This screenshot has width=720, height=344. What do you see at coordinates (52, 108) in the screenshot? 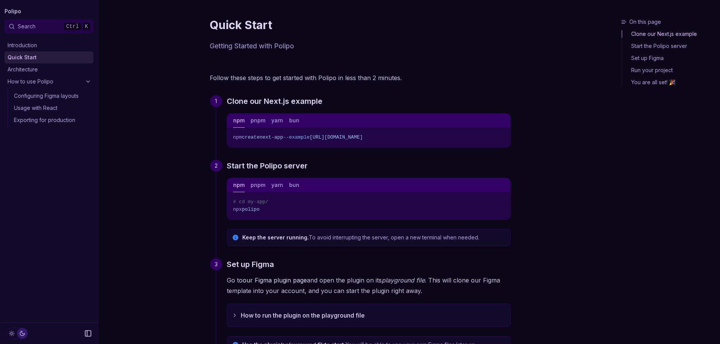
I see `a: Usage with React` at bounding box center [52, 108].